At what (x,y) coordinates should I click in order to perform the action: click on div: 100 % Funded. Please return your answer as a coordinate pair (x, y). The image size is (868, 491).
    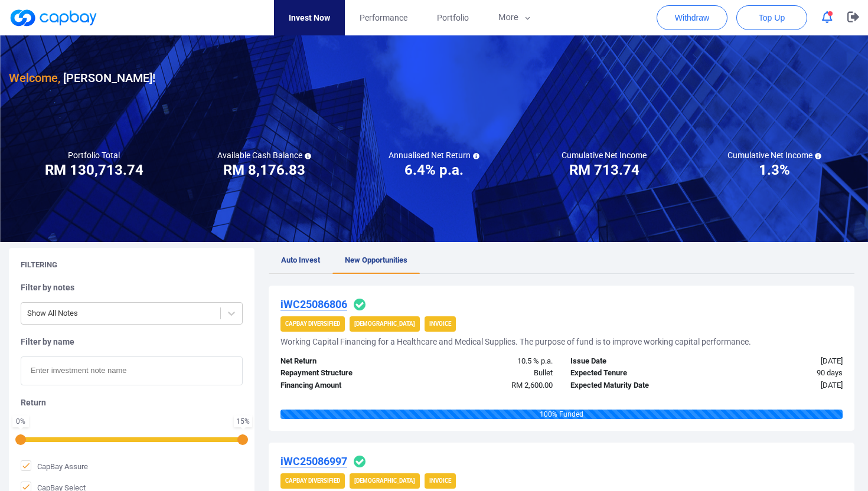
    Looking at the image, I should click on (561, 414).